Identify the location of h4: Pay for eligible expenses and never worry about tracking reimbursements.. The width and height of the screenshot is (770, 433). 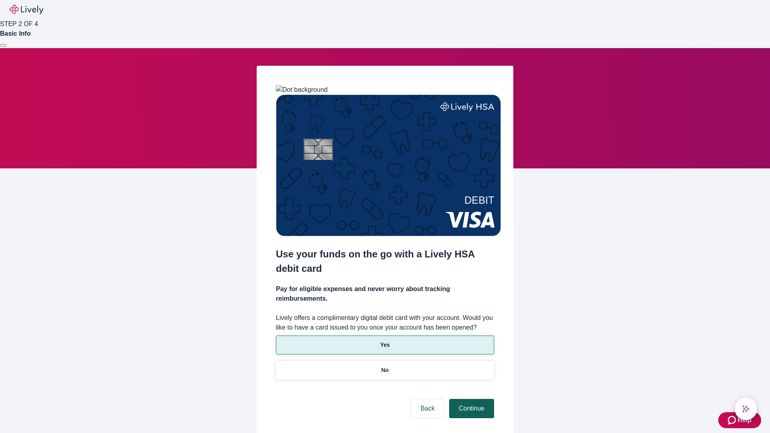
(385, 294).